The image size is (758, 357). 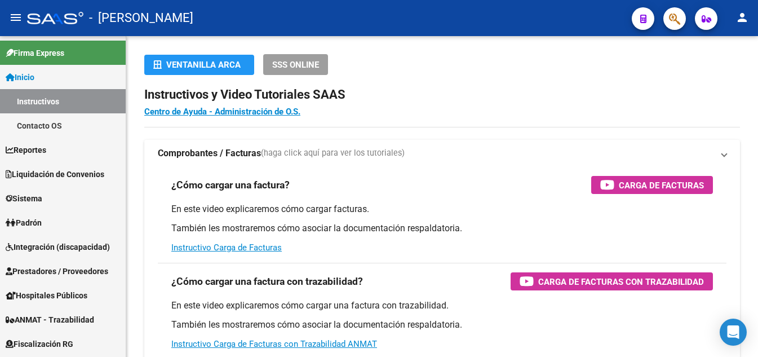 I want to click on a: Centro de Ayuda - Administración de O.S., so click(x=222, y=112).